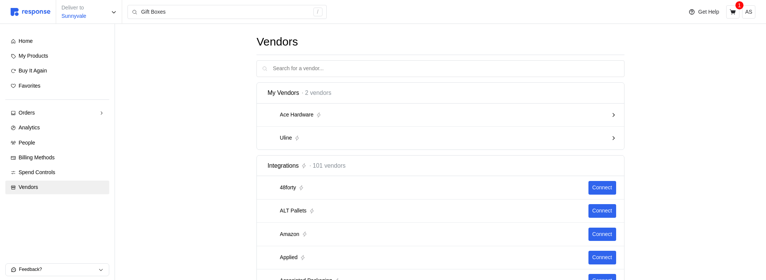 The width and height of the screenshot is (766, 280). What do you see at coordinates (293, 211) in the screenshot?
I see `p: ALT Pallets` at bounding box center [293, 211].